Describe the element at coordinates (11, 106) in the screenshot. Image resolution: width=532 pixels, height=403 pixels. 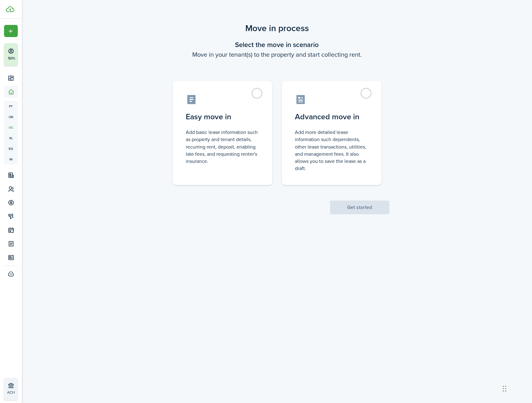
I see `span: pt` at that location.